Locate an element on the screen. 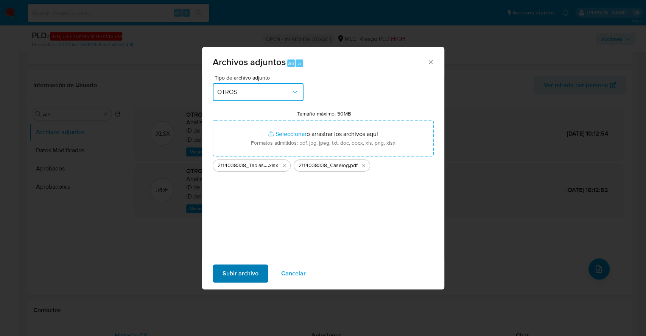 The image size is (646, 336). button: OTROS is located at coordinates (258, 92).